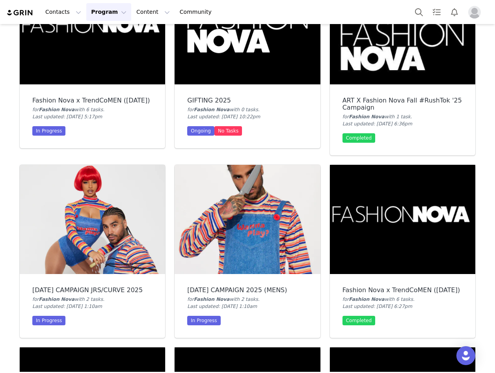  I want to click on a: Community, so click(197, 12).